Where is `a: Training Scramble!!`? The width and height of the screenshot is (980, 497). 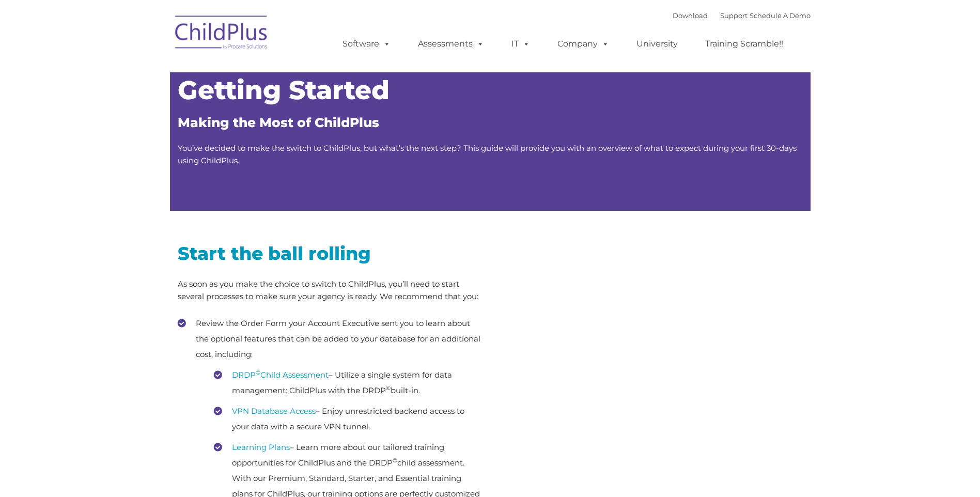 a: Training Scramble!! is located at coordinates (744, 44).